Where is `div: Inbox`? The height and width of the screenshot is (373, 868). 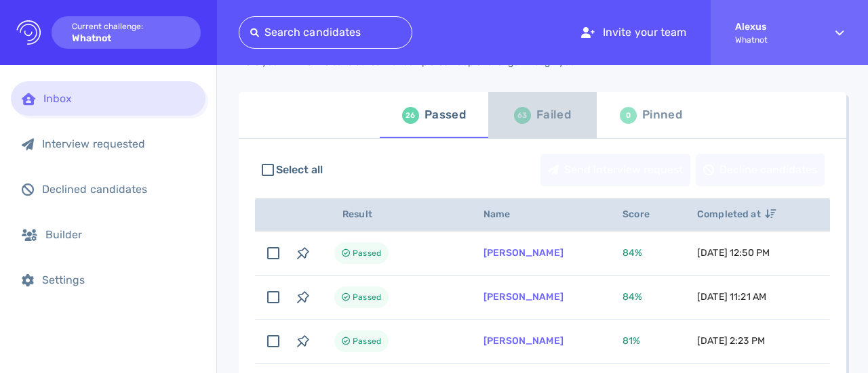 div: Inbox is located at coordinates (118, 98).